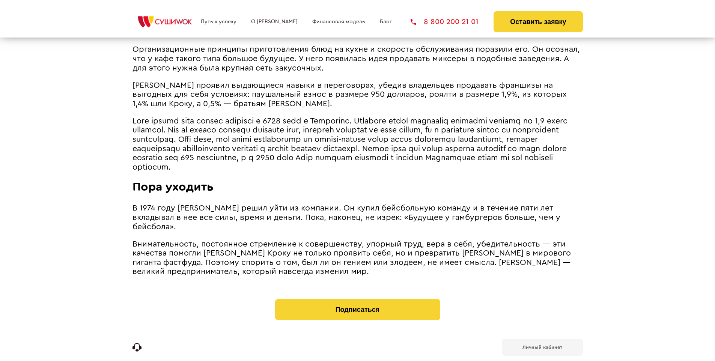 This screenshot has width=715, height=361. Describe the element at coordinates (542, 347) in the screenshot. I see `b: Личный кабинет` at that location.